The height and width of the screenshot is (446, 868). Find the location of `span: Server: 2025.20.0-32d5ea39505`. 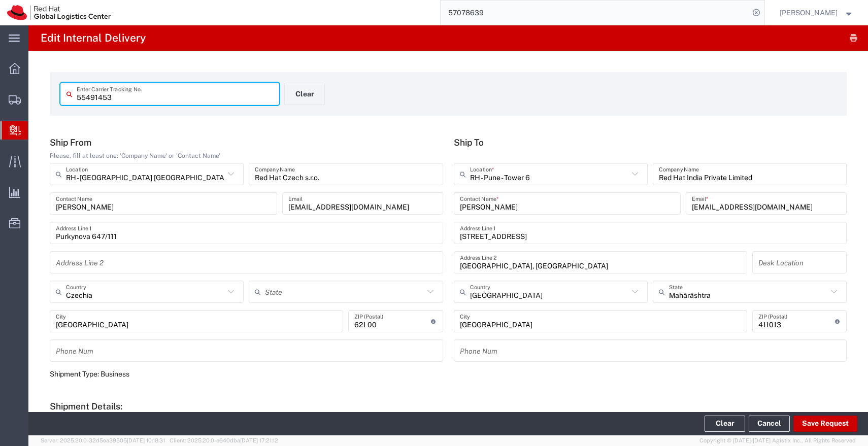

span: Server: 2025.20.0-32d5ea39505 is located at coordinates (102, 440).